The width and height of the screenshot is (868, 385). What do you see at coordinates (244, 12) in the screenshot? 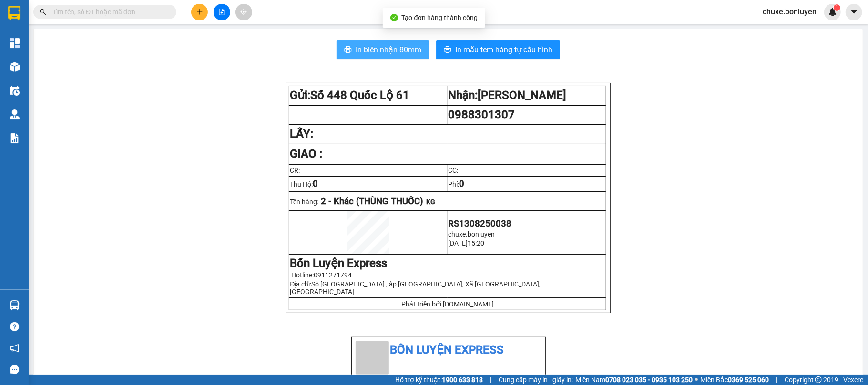
I see `span: aim` at bounding box center [244, 12].